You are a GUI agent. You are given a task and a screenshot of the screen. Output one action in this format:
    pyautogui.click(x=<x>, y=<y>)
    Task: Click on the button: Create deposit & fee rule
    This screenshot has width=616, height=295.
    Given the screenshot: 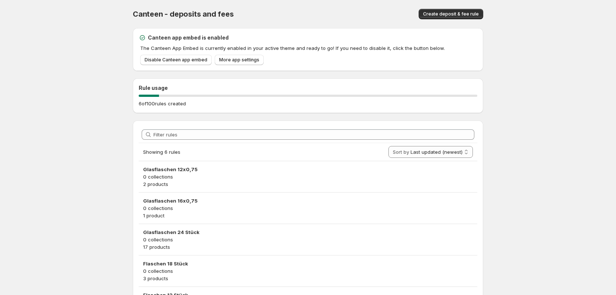 What is the action you would take?
    pyautogui.click(x=451, y=14)
    